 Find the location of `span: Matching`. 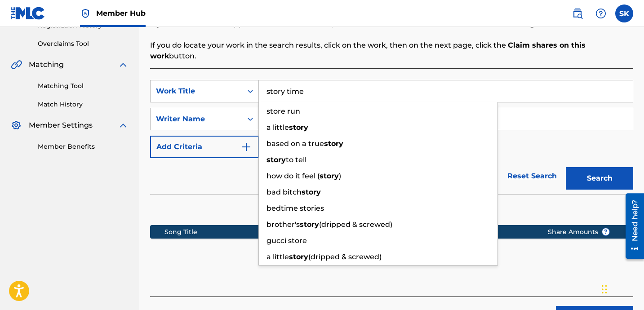

span: Matching is located at coordinates (47, 65).